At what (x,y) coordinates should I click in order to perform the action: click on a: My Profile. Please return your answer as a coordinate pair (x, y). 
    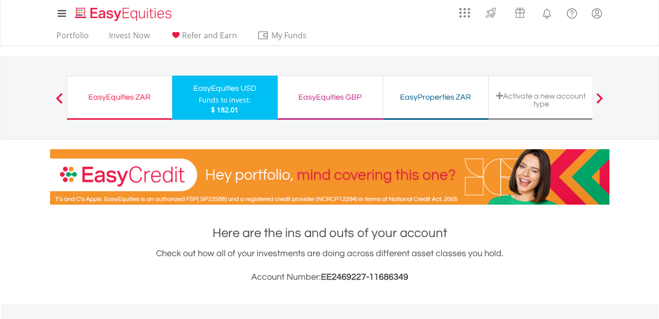
    Looking at the image, I should click on (596, 13).